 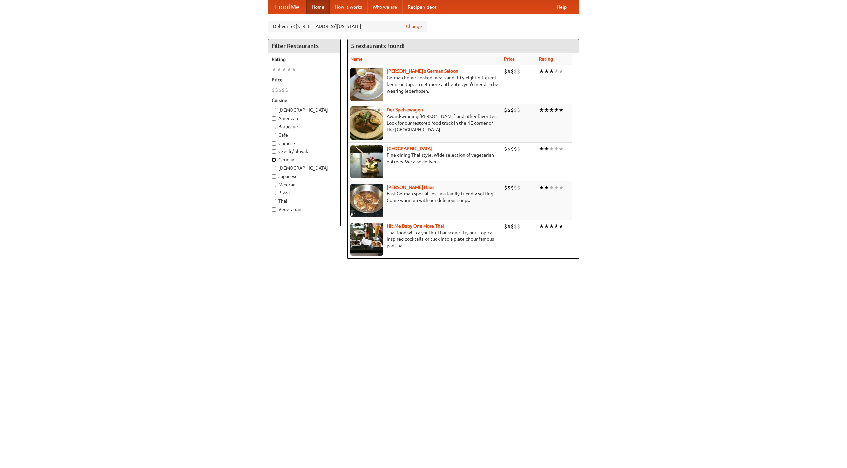 What do you see at coordinates (274, 209) in the screenshot?
I see `input: Vegetarian` at bounding box center [274, 209].